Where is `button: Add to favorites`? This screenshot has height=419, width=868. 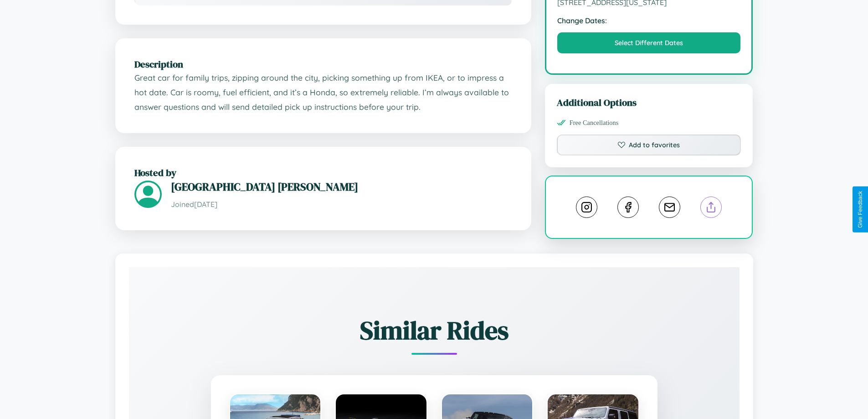
button: Add to favorites is located at coordinates (649, 145).